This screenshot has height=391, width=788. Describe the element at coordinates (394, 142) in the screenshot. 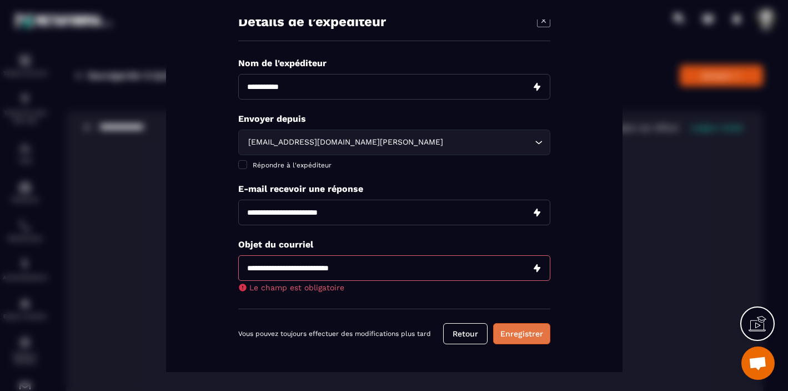

I see `div: Search for option` at that location.